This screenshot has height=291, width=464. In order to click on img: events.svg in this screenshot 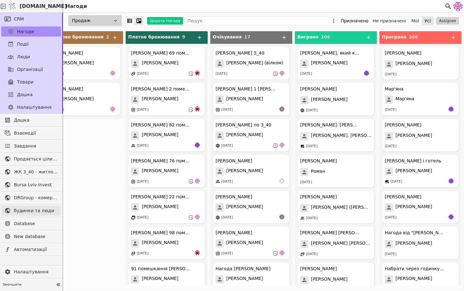, I will do `click(133, 218)`.